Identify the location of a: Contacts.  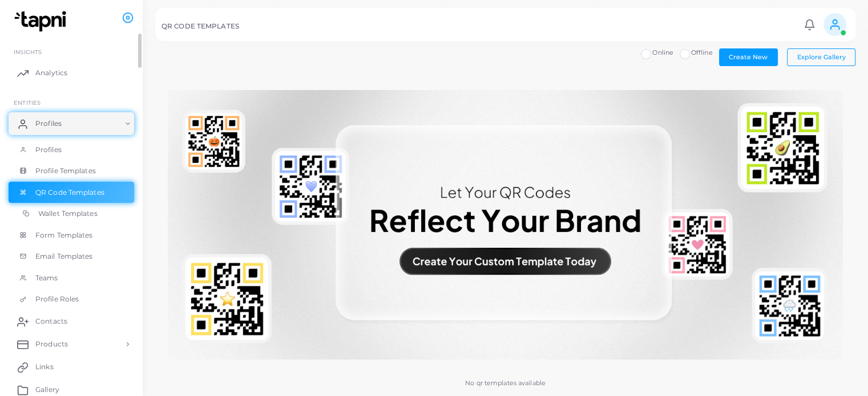
(71, 322).